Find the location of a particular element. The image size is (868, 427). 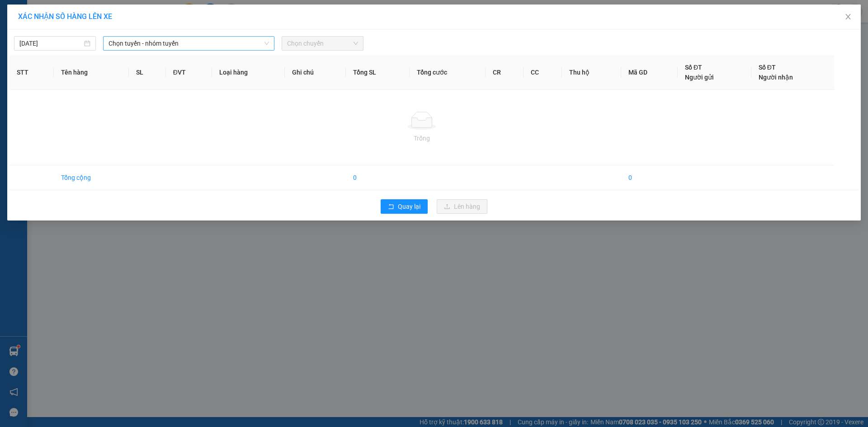

th: CC is located at coordinates (543, 73).